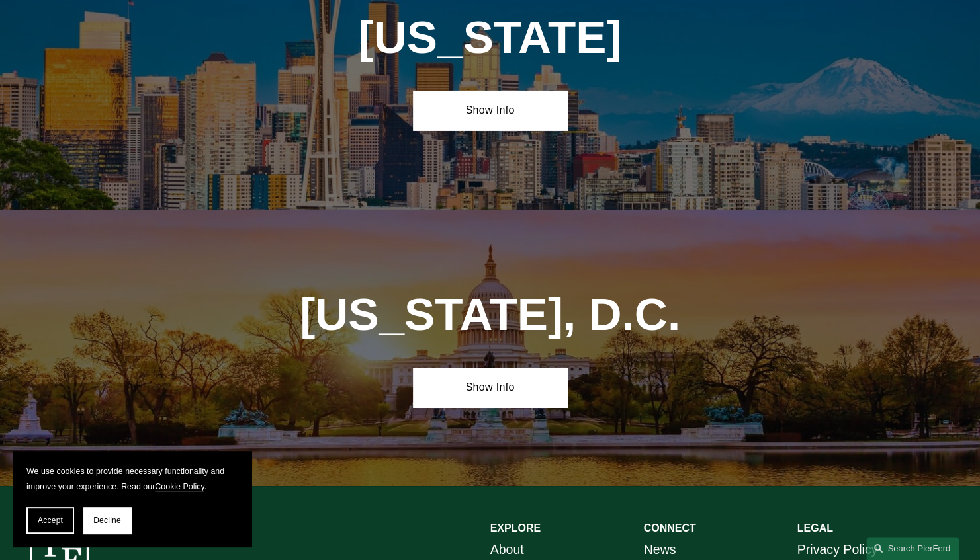  Describe the element at coordinates (107, 520) in the screenshot. I see `span: Decline` at that location.